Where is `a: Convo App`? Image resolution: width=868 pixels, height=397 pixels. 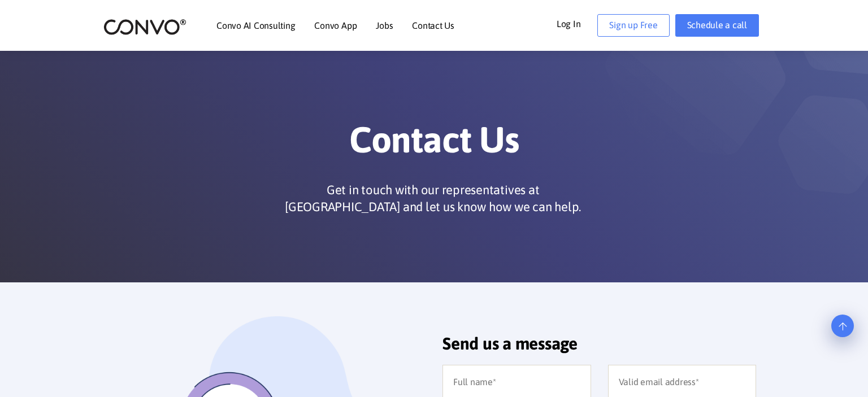
a: Convo App is located at coordinates (335, 25).